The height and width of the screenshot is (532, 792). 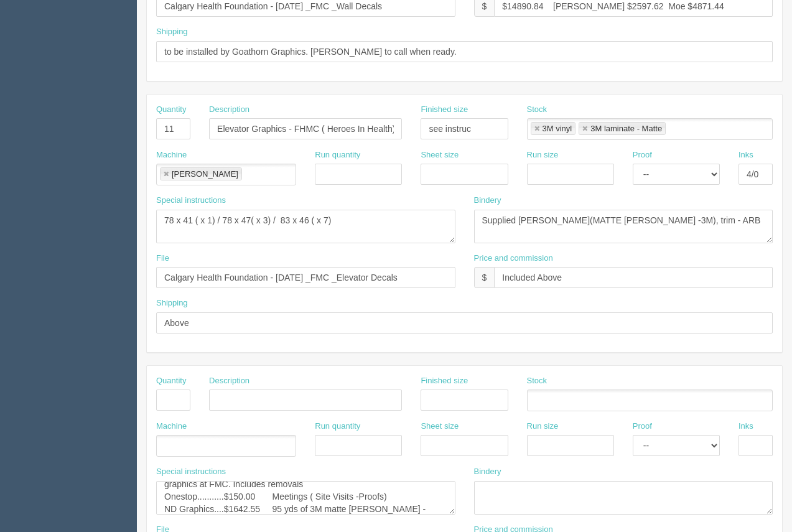 I want to click on div: 3M laminate - Matte, so click(x=626, y=128).